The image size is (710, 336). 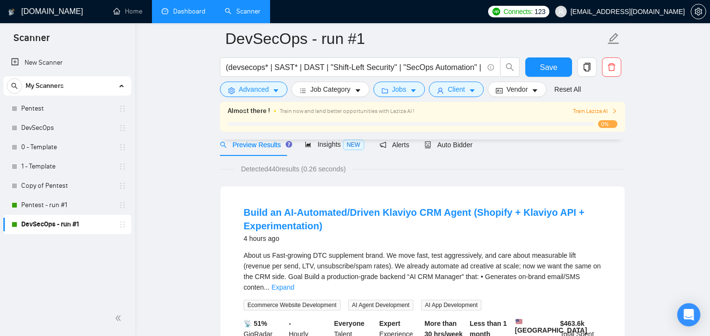 I want to click on span: My Scanners, so click(x=44, y=86).